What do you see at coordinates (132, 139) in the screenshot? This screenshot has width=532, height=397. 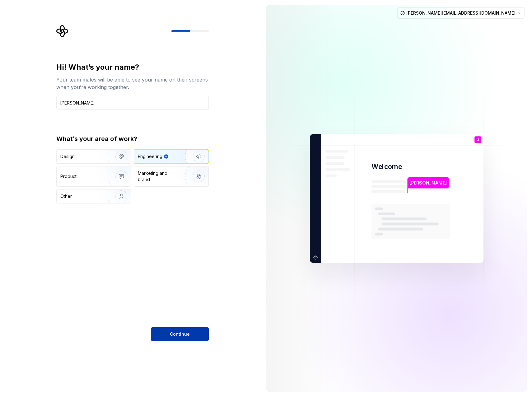 I see `div: What’s your area of work?` at bounding box center [132, 139].